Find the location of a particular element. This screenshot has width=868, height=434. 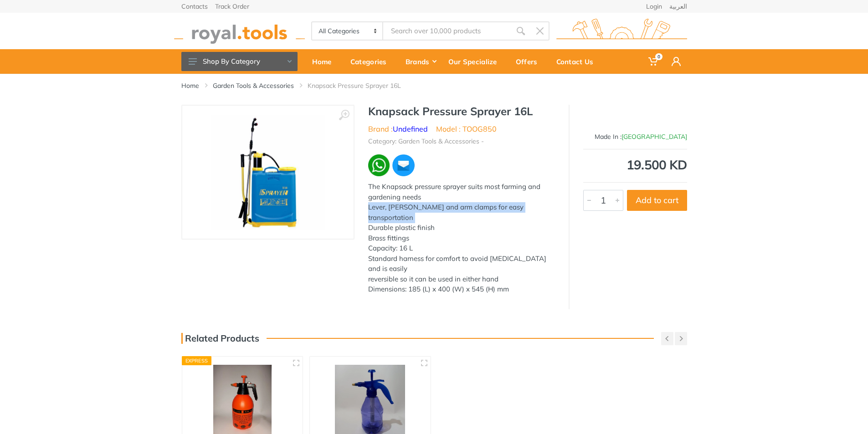

img: wa.webp is located at coordinates (379, 165).